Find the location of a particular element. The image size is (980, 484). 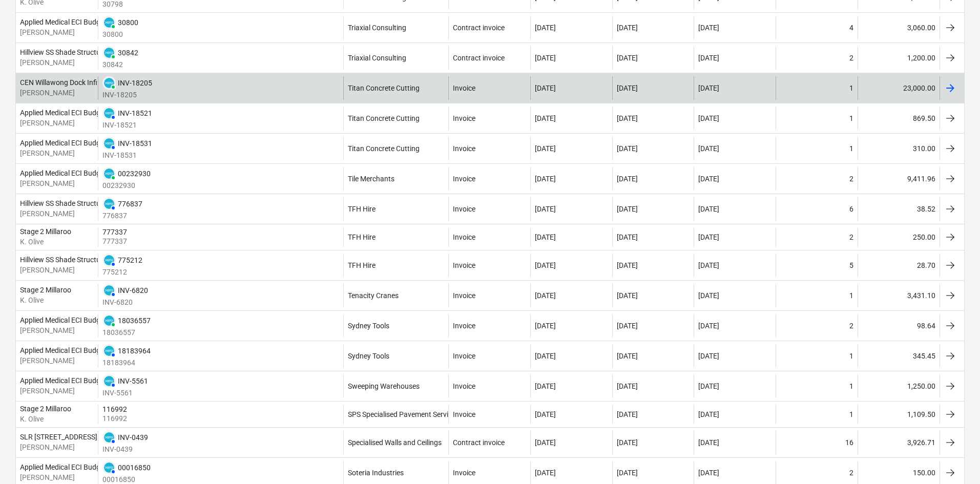

div: Triaxial Consulting is located at coordinates (377, 28).